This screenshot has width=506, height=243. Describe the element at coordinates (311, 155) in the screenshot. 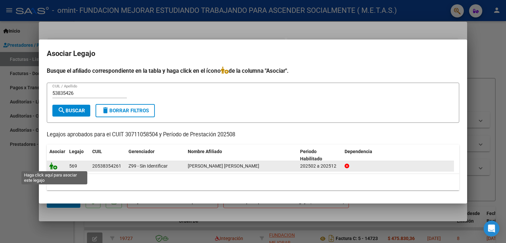

I see `span: Periodo Habilitado` at that location.